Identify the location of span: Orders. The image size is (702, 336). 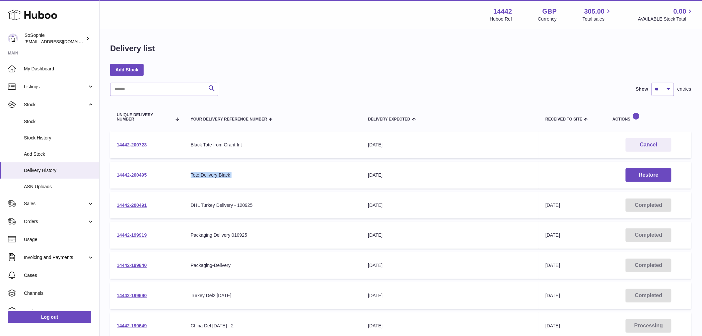
(55, 221).